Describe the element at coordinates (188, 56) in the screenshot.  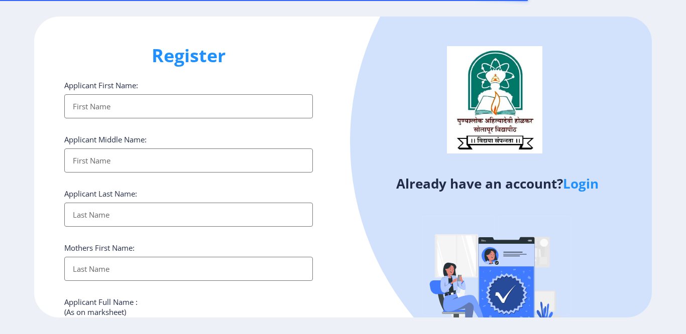
I see `h1: Register` at that location.